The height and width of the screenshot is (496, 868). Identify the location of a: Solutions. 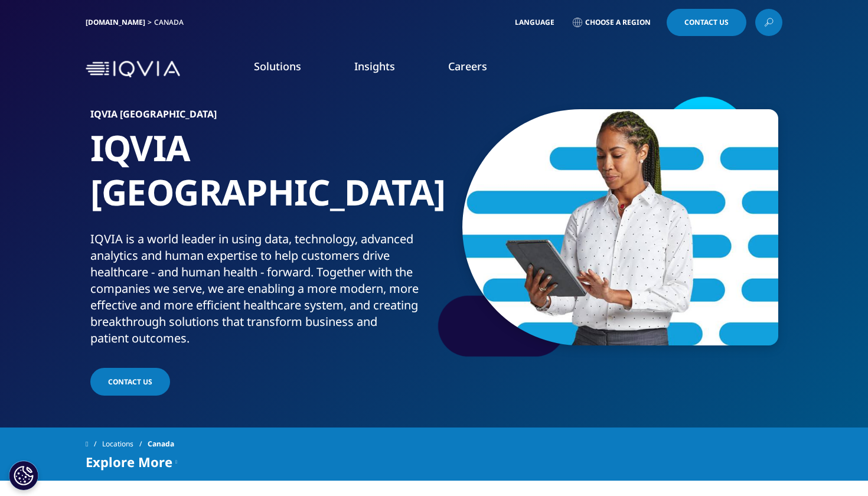
(277, 66).